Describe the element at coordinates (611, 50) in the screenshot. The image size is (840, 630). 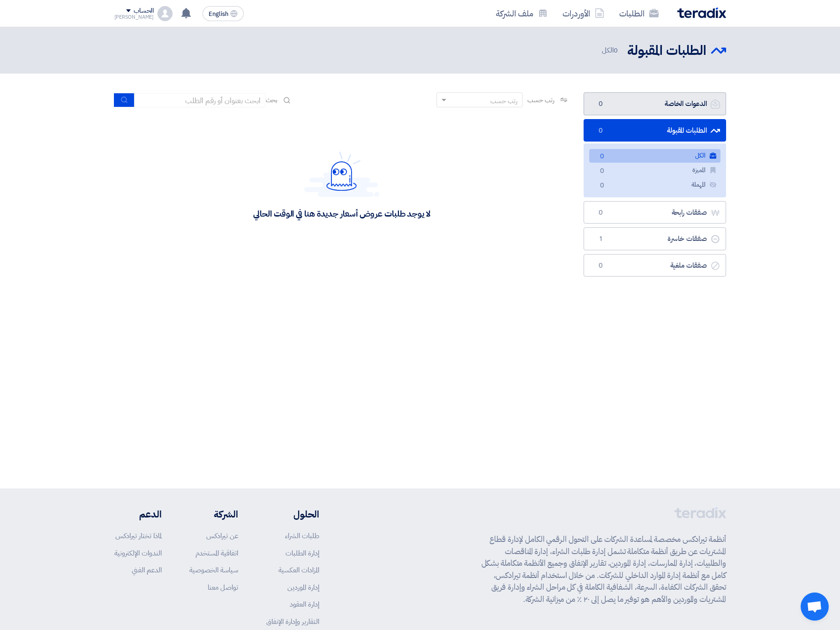
I see `span: الكل` at that location.